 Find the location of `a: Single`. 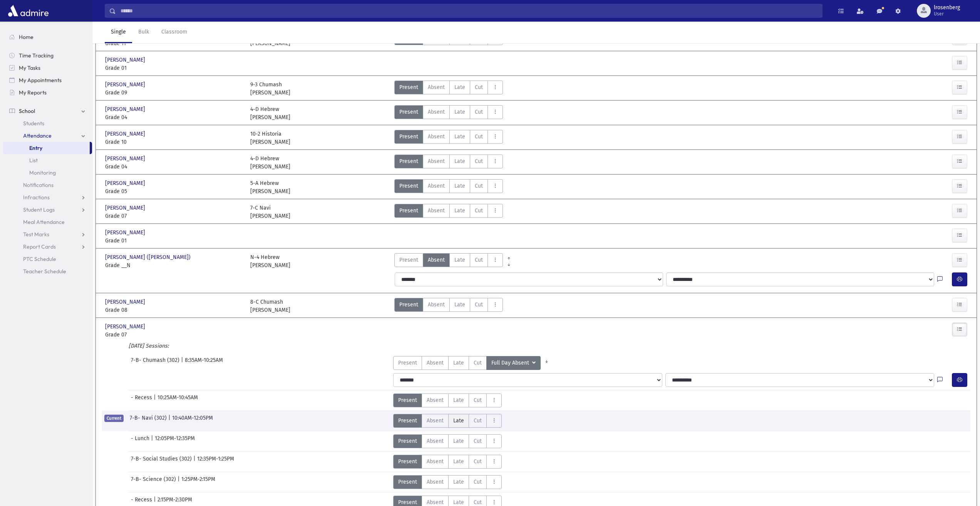

a: Single is located at coordinates (118, 32).